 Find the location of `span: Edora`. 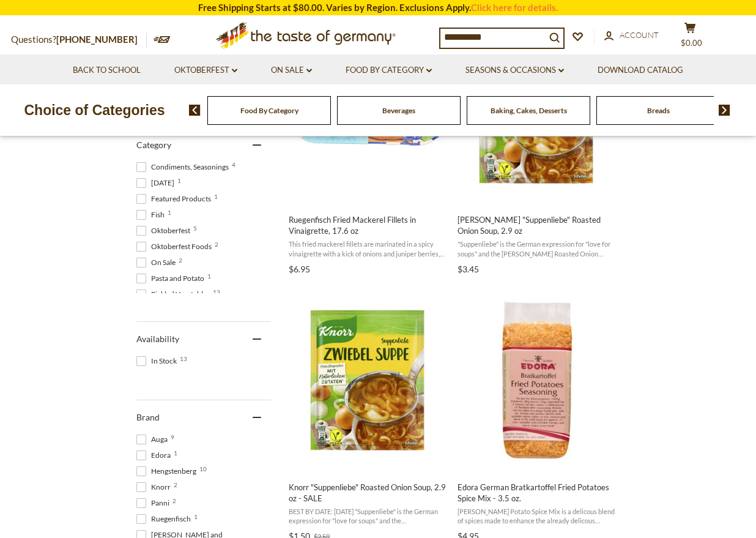

span: Edora is located at coordinates (156, 455).